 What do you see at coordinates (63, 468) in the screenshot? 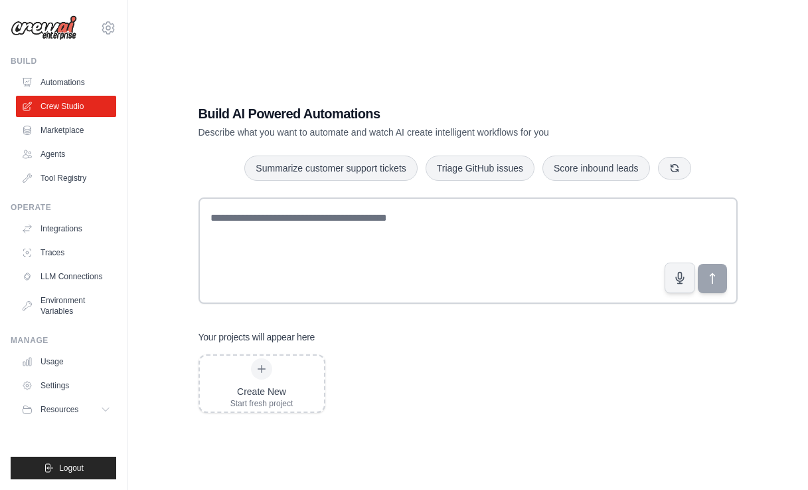
I see `button: Logout` at bounding box center [63, 468].